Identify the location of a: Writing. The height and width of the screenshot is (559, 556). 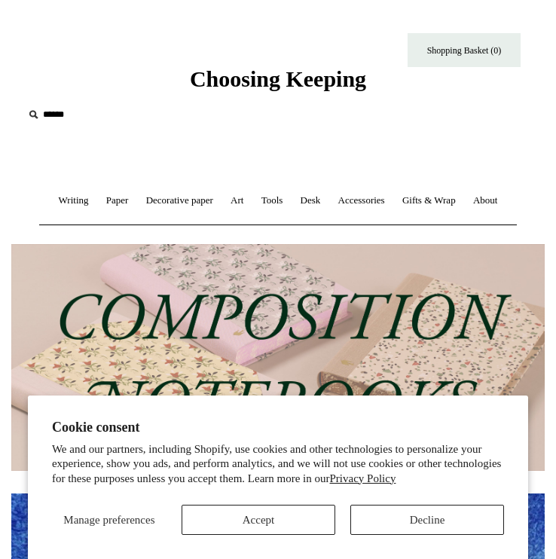
(74, 200).